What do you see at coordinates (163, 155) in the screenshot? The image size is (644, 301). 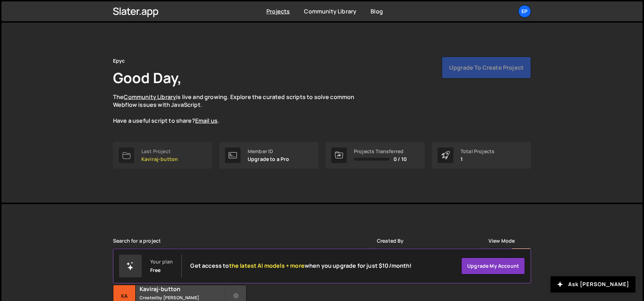 I see `a: Last Project Kaviraj-button` at bounding box center [163, 155].